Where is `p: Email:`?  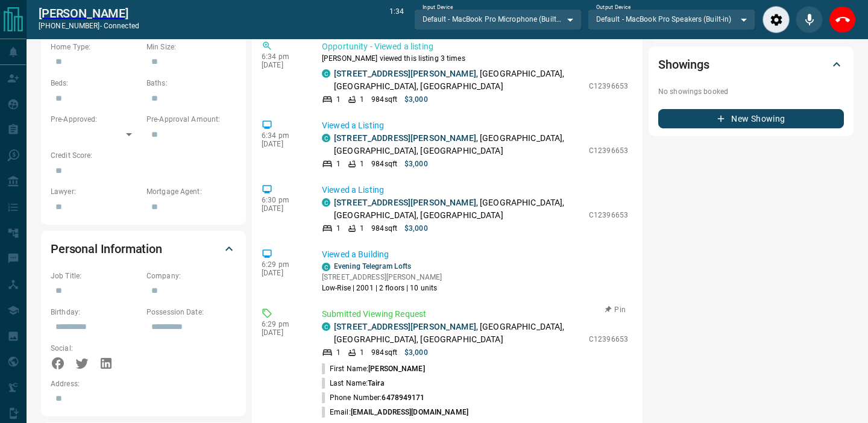 p: Email: is located at coordinates (395, 412).